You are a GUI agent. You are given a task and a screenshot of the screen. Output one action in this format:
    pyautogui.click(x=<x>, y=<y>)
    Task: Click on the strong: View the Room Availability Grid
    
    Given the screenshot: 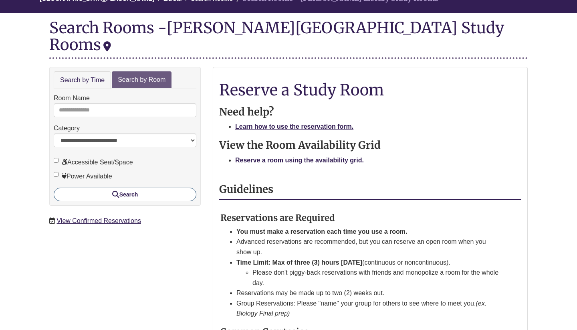 What is the action you would take?
    pyautogui.click(x=300, y=145)
    